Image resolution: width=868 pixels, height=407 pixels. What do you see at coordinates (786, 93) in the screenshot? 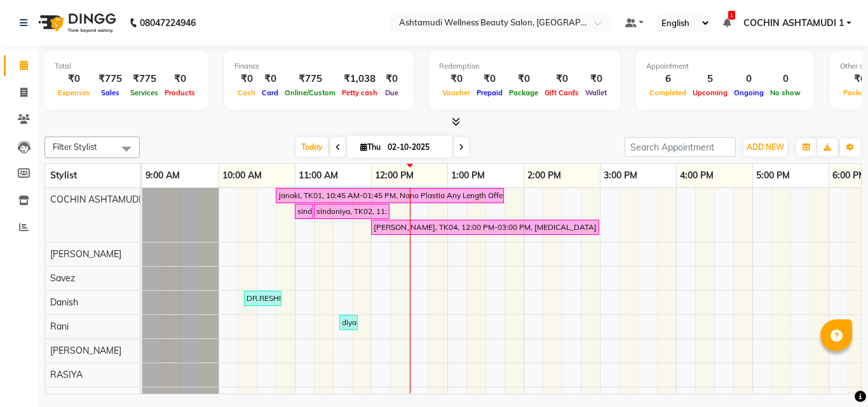
I see `span: No show` at bounding box center [786, 93].